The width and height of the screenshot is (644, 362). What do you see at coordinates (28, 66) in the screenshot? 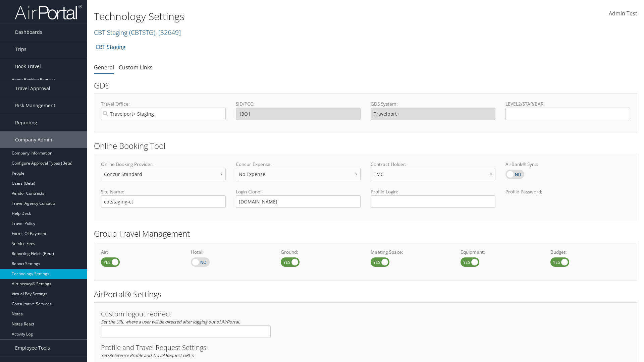
I see `span: Book Travel` at bounding box center [28, 66].